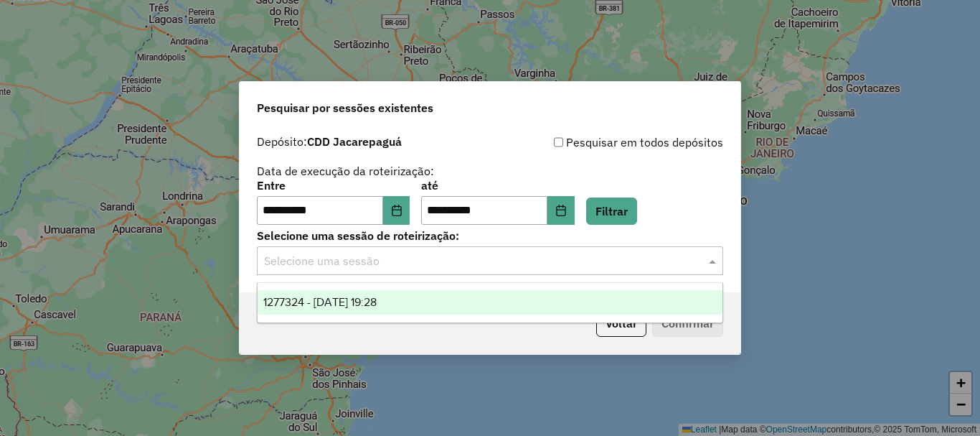 Image resolution: width=980 pixels, height=436 pixels. What do you see at coordinates (606, 142) in the screenshot?
I see `div: Pesquisar em todos depósitos` at bounding box center [606, 142].